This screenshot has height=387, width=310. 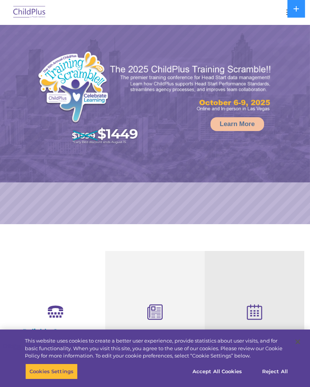 What do you see at coordinates (275, 371) in the screenshot?
I see `button: Reject All` at bounding box center [275, 371].